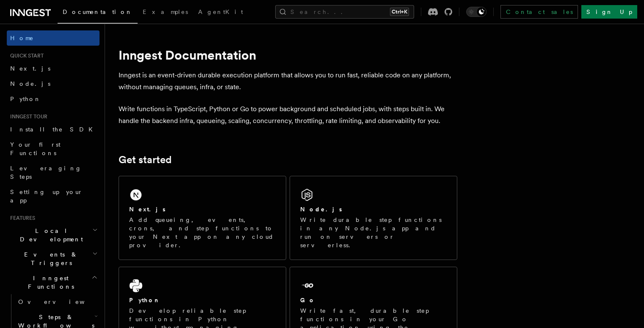 This screenshot has height=328, width=644. What do you see at coordinates (476, 12) in the screenshot?
I see `button: Toggle dark mode` at bounding box center [476, 12].